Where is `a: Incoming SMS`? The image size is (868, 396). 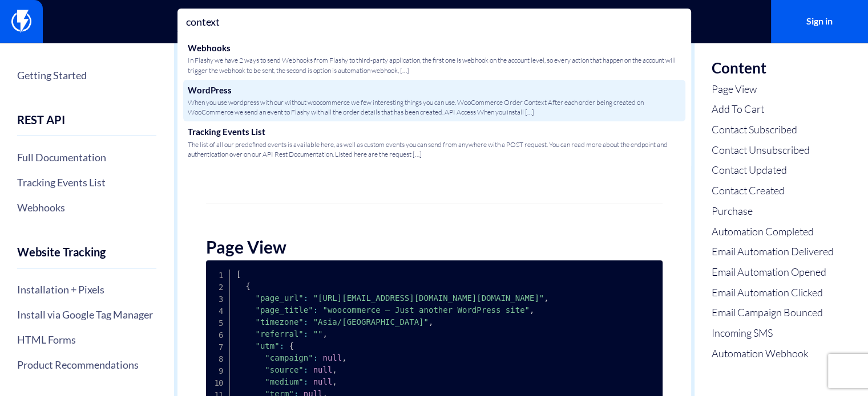
a: Incoming SMS is located at coordinates (773, 334).